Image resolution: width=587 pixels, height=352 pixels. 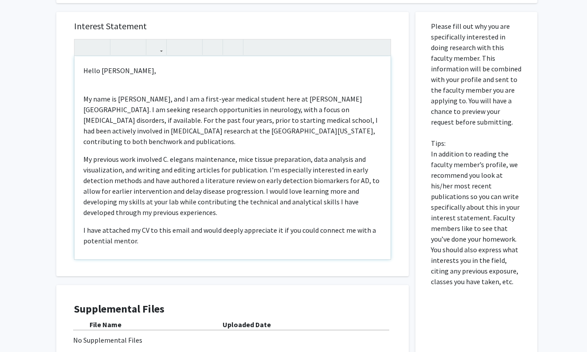 What do you see at coordinates (232, 309) in the screenshot?
I see `h4: Supplemental Files` at bounding box center [232, 309].